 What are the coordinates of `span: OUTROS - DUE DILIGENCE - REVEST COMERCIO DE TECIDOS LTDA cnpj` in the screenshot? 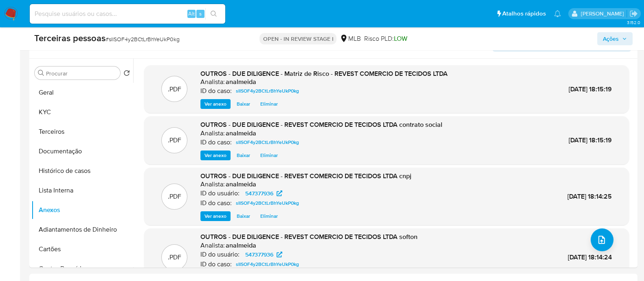 It's located at (306, 176).